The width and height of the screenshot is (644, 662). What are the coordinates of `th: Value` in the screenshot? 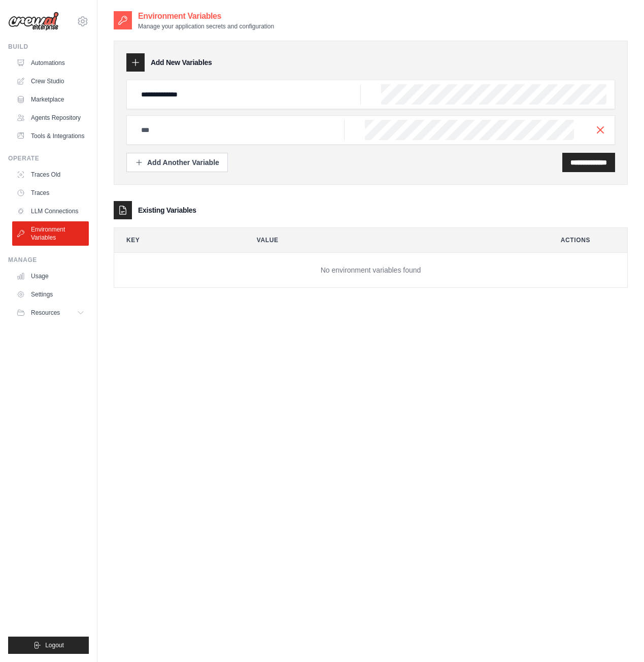 It's located at (392, 240).